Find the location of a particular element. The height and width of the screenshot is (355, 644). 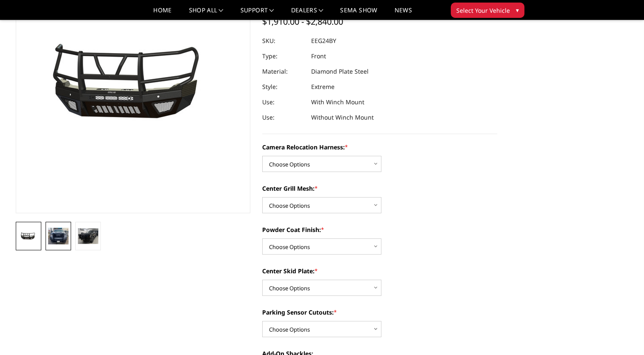

dt: Material: is located at coordinates (283, 71).